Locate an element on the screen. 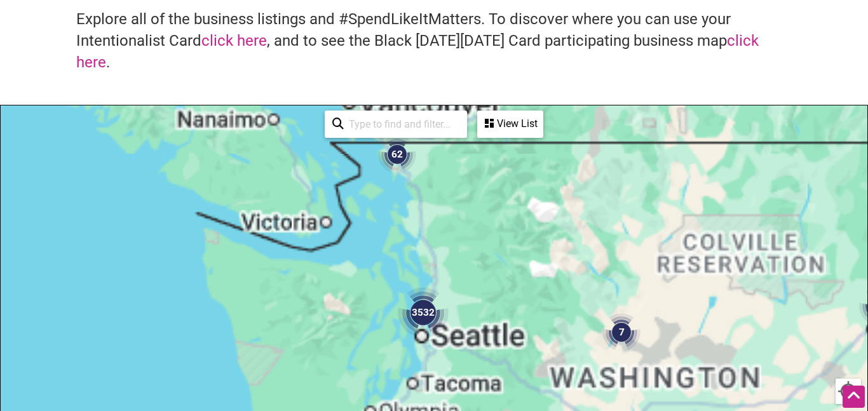 The image size is (868, 411). div: 3532 is located at coordinates (423, 313).